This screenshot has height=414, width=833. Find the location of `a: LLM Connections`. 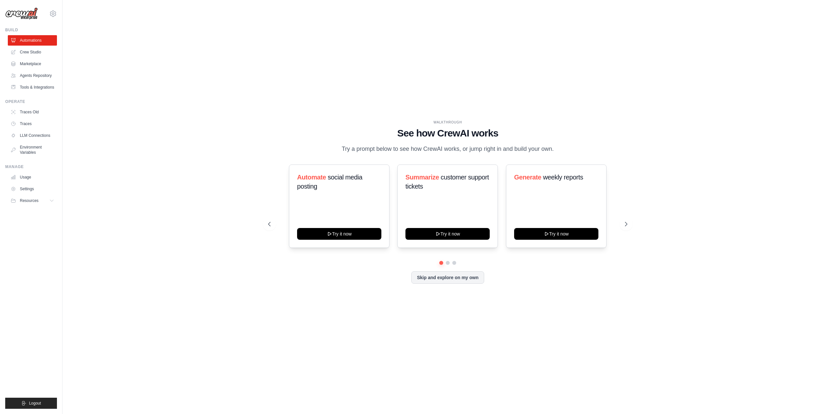

a: LLM Connections is located at coordinates (32, 135).